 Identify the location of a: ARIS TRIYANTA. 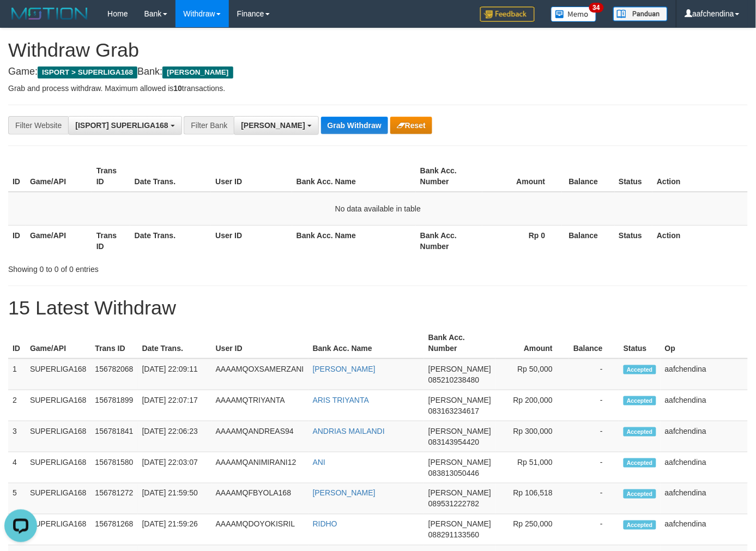
(340, 400).